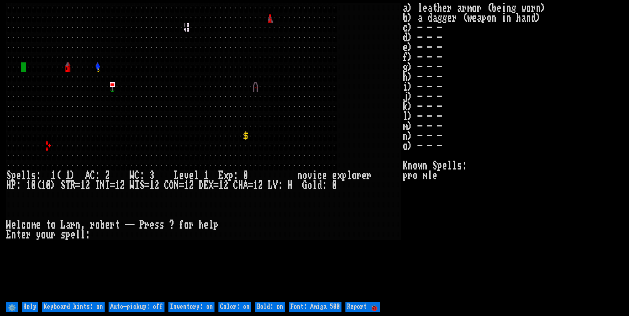 The image size is (629, 316). I want to click on div: I, so click(97, 186).